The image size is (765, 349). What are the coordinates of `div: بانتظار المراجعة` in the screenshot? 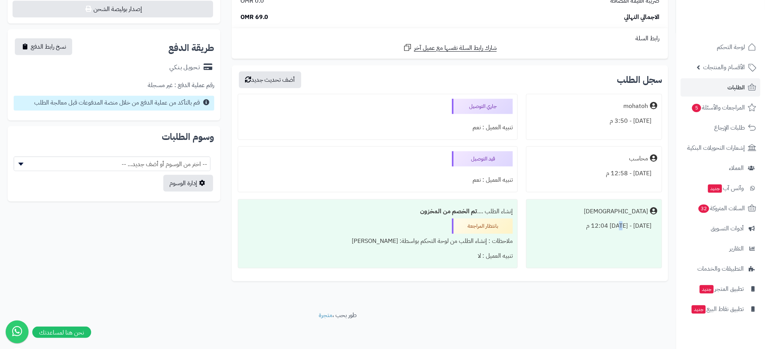 It's located at (483, 226).